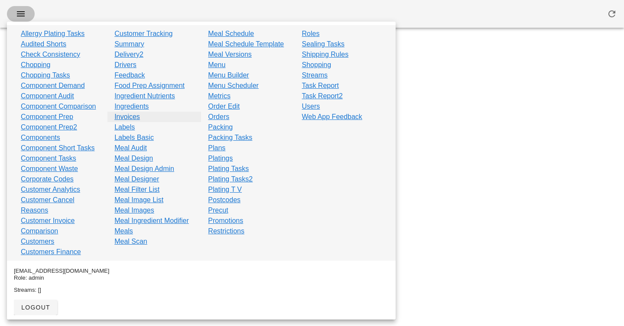 The height and width of the screenshot is (326, 624). I want to click on button: logout, so click(36, 308).